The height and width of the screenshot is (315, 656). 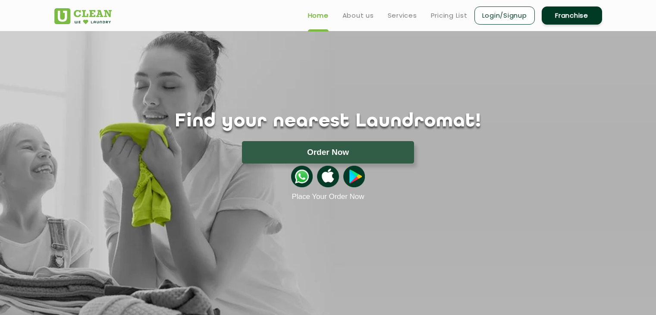 I want to click on a: Services, so click(x=402, y=16).